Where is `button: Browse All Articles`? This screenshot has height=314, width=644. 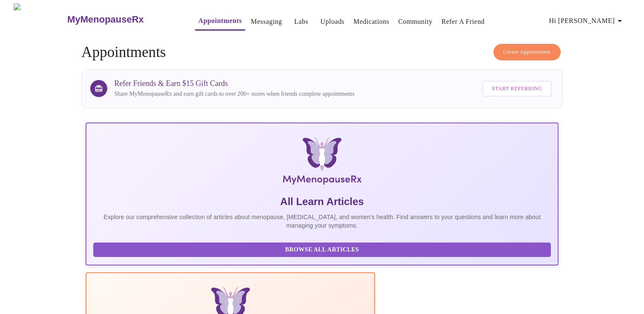 button: Browse All Articles is located at coordinates (322, 250).